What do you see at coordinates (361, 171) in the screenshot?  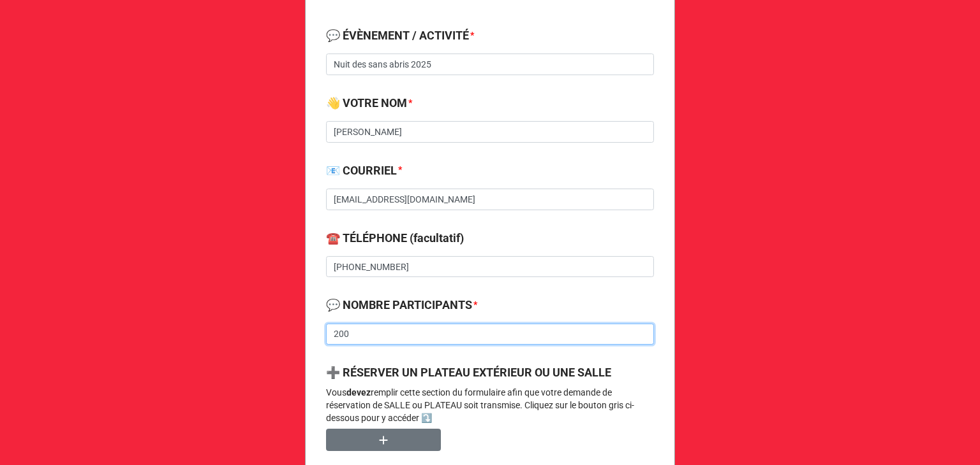 I see `label: 📧 COURRIEL` at bounding box center [361, 171].